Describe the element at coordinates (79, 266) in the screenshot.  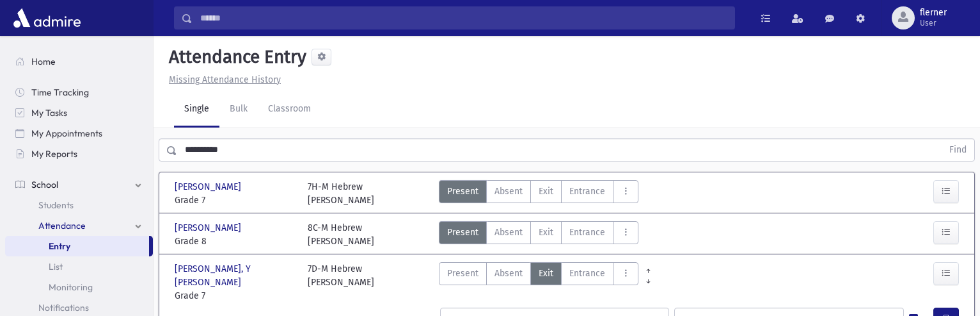
I see `a: List` at that location.